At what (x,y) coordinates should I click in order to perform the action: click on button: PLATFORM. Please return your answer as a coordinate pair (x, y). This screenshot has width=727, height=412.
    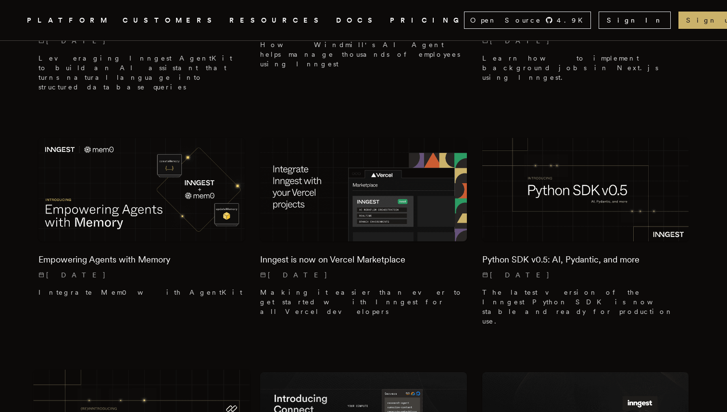
    Looking at the image, I should click on (69, 20).